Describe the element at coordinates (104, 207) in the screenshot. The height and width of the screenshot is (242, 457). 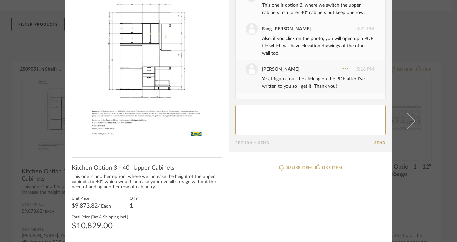
I see `span: / Each` at that location.